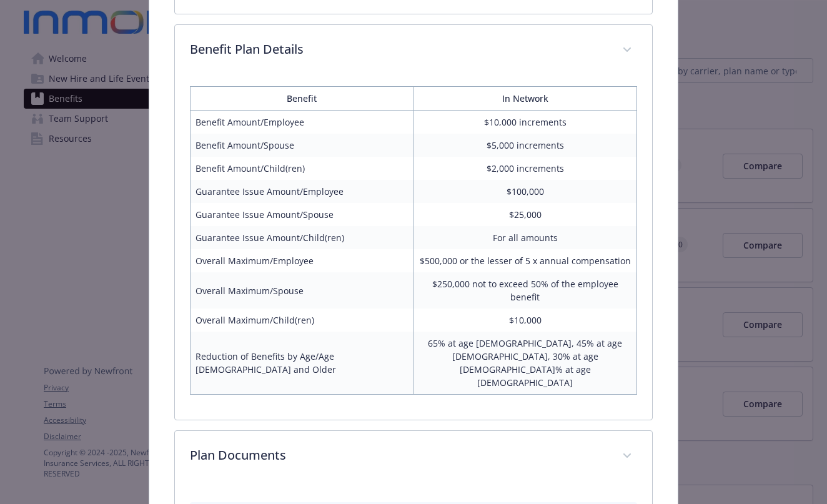 The width and height of the screenshot is (827, 504). I want to click on p: Plan Documents, so click(398, 456).